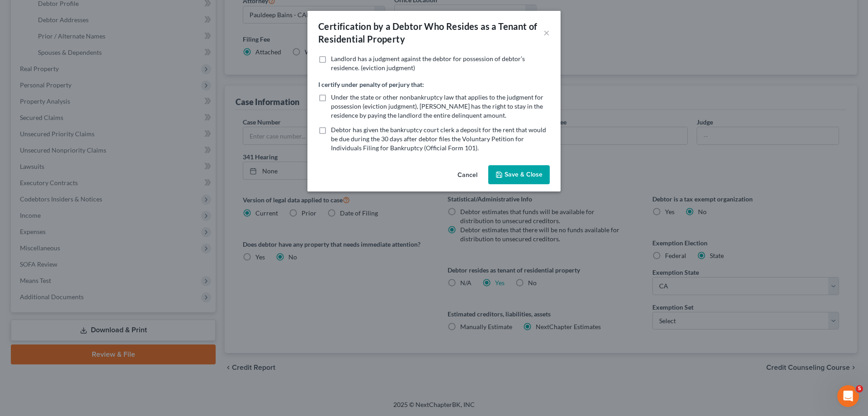 The height and width of the screenshot is (416, 868). What do you see at coordinates (467, 175) in the screenshot?
I see `button: Cancel` at bounding box center [467, 175].